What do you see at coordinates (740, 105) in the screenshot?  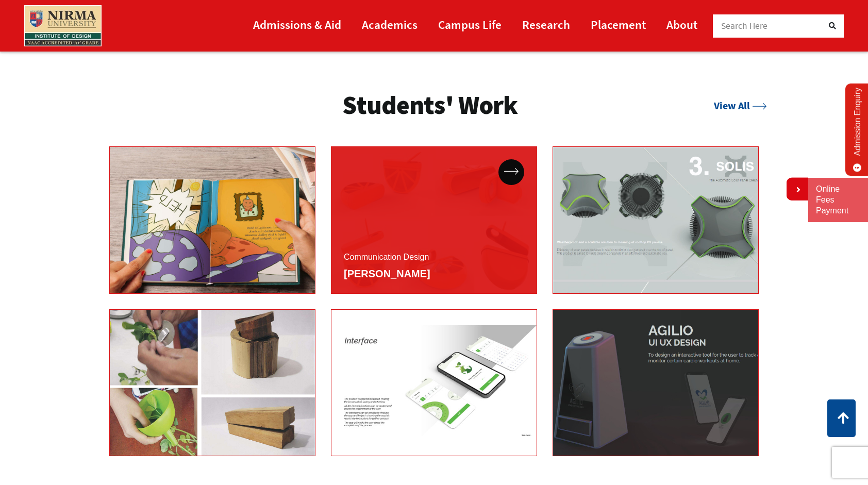 I see `a: View All` at bounding box center [740, 105].